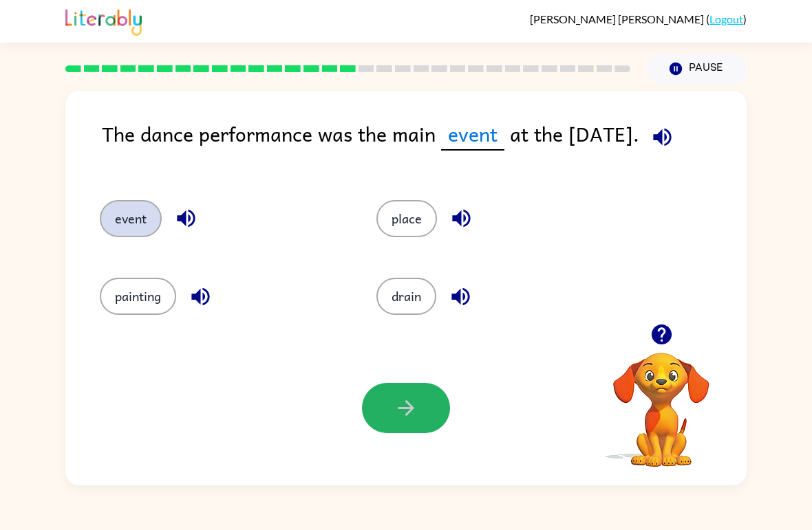  What do you see at coordinates (138, 297) in the screenshot?
I see `button: painting` at bounding box center [138, 297].